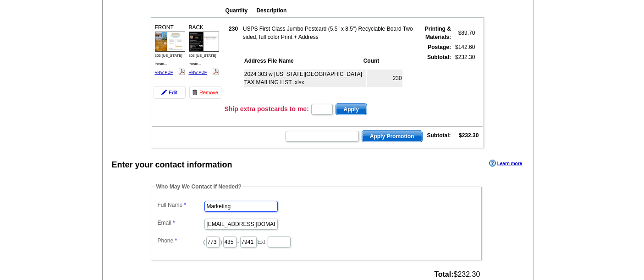 The height and width of the screenshot is (280, 644). What do you see at coordinates (181, 205) in the screenshot?
I see `label: Full Name` at bounding box center [181, 205].